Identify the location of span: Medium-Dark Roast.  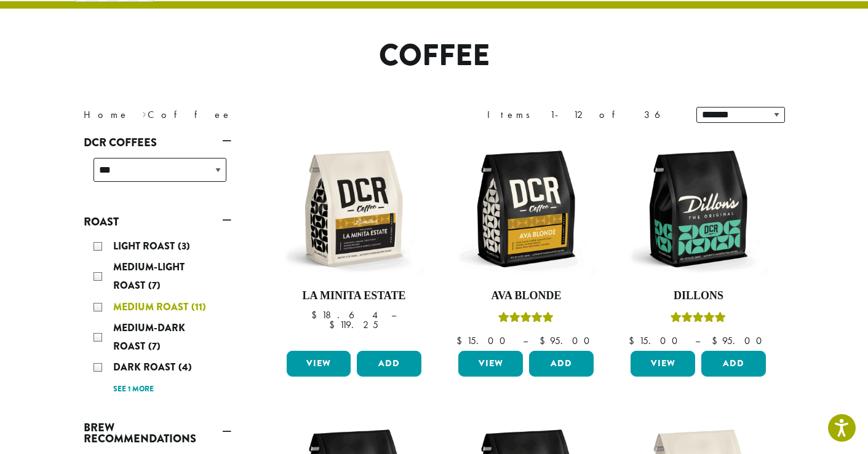
(149, 337).